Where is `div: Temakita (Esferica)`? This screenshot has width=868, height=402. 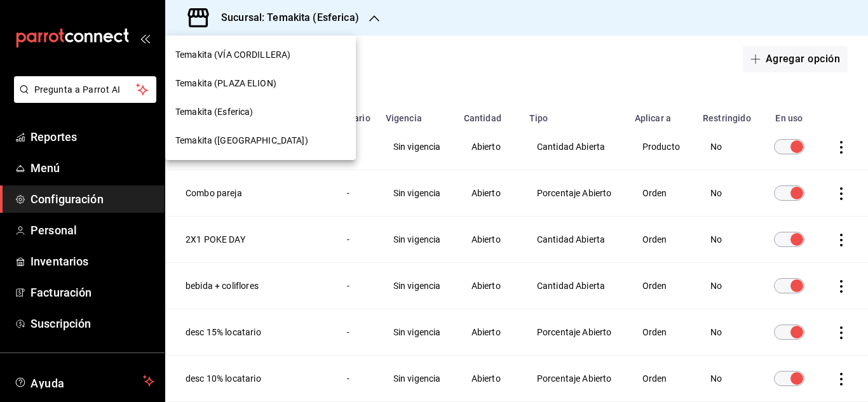
div: Temakita (Esferica) is located at coordinates (261, 112).